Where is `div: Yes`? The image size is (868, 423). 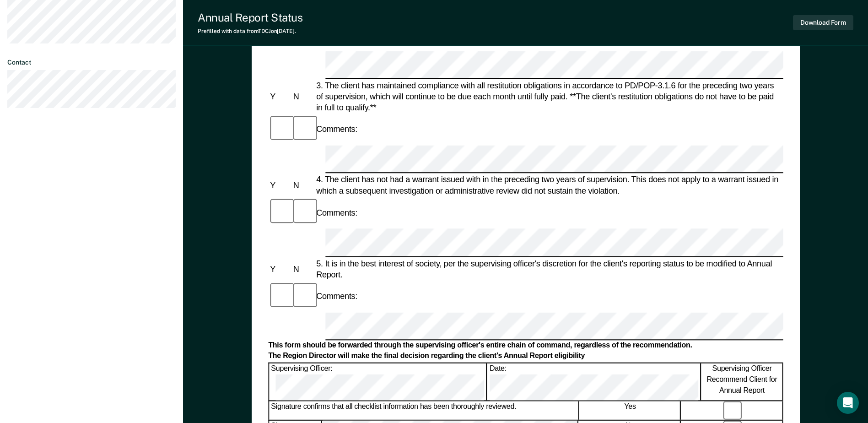
div: Yes is located at coordinates (630, 410).